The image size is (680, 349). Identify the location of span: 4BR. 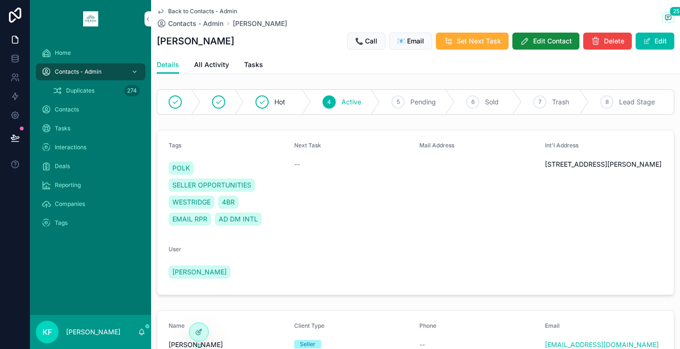
(228, 202).